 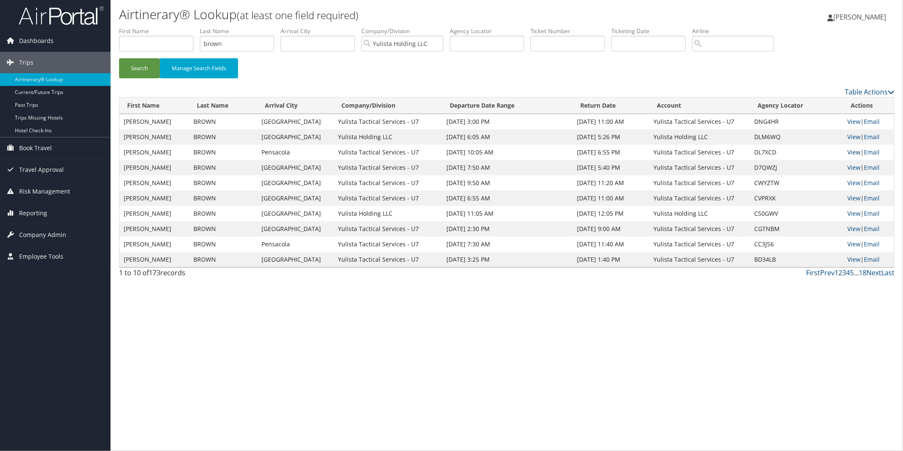 What do you see at coordinates (868, 105) in the screenshot?
I see `th: Actions` at bounding box center [868, 105].